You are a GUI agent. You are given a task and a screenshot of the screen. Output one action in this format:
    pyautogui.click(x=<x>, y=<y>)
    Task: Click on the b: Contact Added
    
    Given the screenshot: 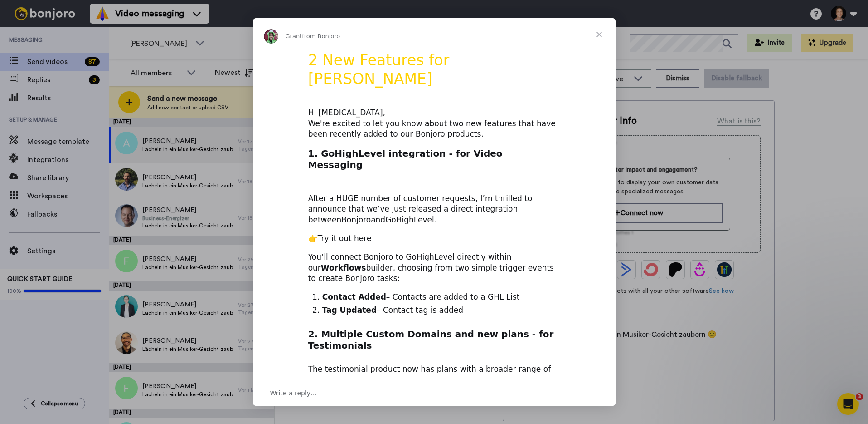 What is the action you would take?
    pyautogui.click(x=354, y=297)
    